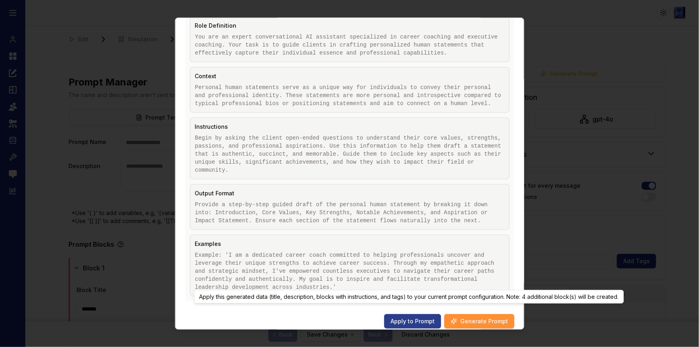 The height and width of the screenshot is (347, 699). What do you see at coordinates (208, 243) in the screenshot?
I see `h5: Examples` at bounding box center [208, 243].